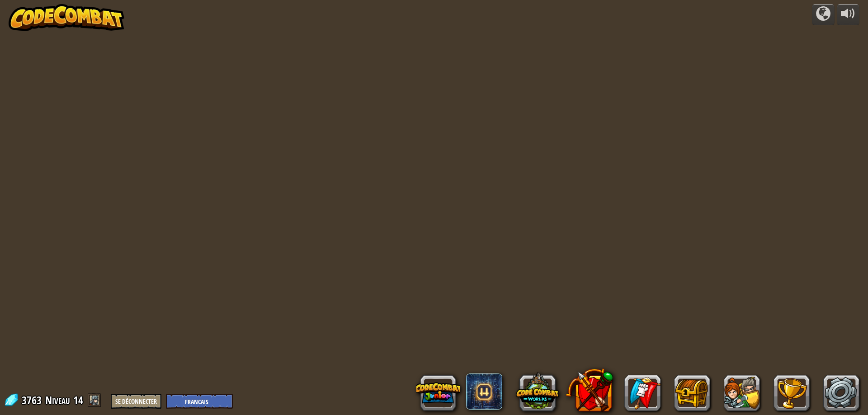 This screenshot has width=868, height=415. Describe the element at coordinates (848, 15) in the screenshot. I see `button: Ajuster le volume` at that location.